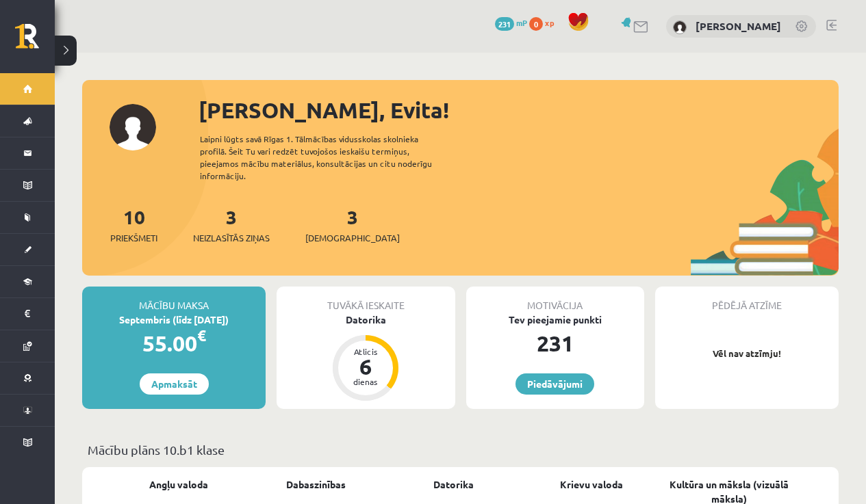  I want to click on span: 231, so click(504, 24).